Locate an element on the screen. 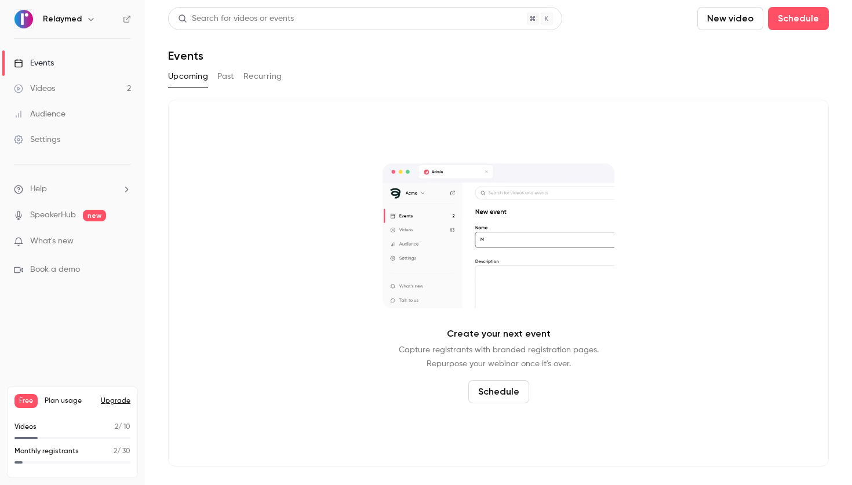 This screenshot has height=485, width=852. h1: Events is located at coordinates (185, 56).